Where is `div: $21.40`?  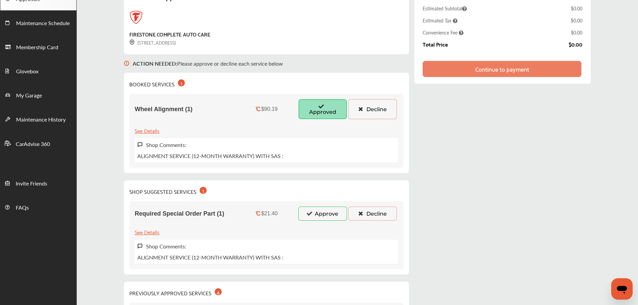 div: $21.40 is located at coordinates (269, 214).